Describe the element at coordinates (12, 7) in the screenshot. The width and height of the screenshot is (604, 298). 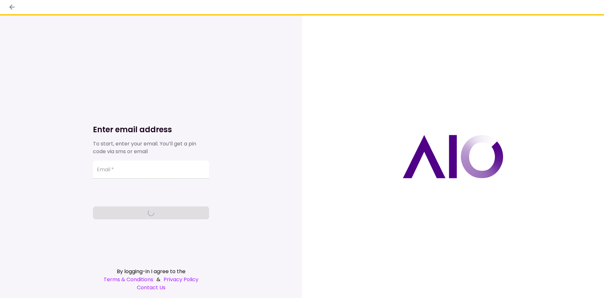
I see `button: back` at that location.